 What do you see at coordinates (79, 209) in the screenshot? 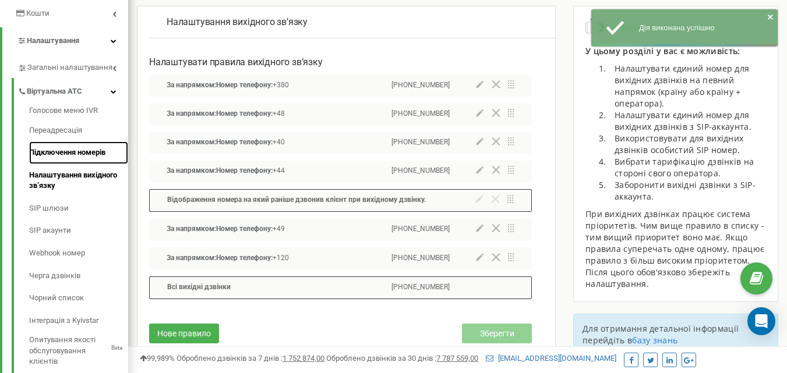
I see `a: SIP шлюзи` at bounding box center [79, 209].